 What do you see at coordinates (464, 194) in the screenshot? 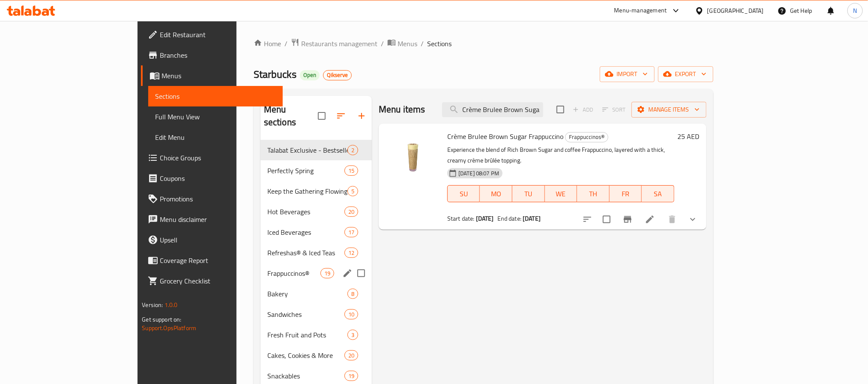
I see `span: SU` at bounding box center [464, 194].